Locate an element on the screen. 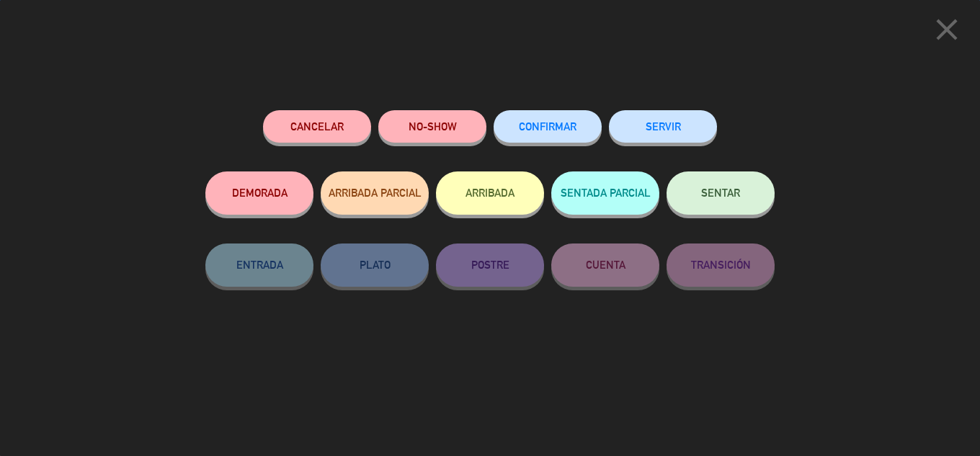 The image size is (980, 456). button: CUENTA is located at coordinates (606, 265).